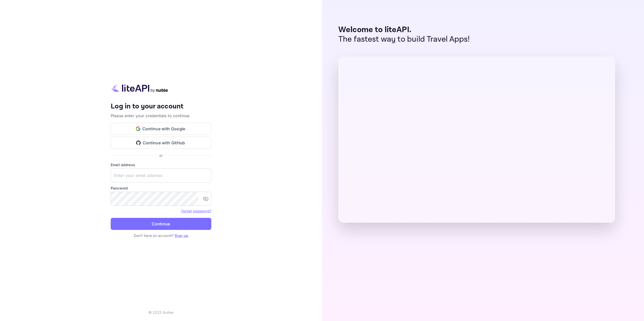 The image size is (644, 321). I want to click on h4: Log in to your account, so click(161, 106).